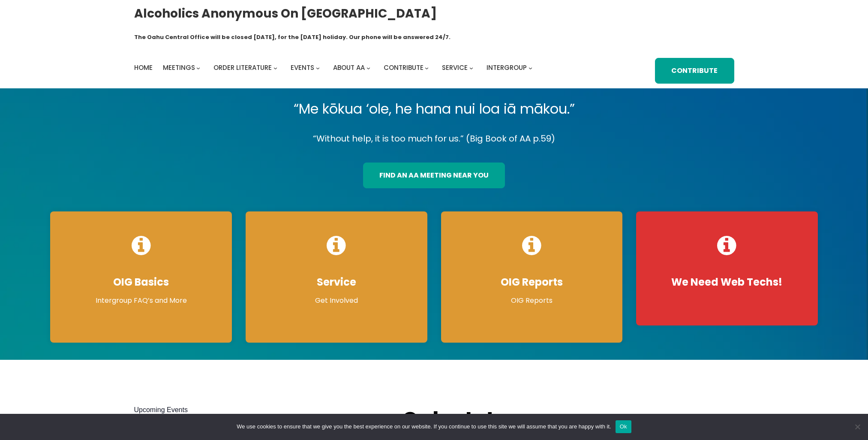 Image resolution: width=868 pixels, height=440 pixels. Describe the element at coordinates (302, 68) in the screenshot. I see `a: Events` at that location.